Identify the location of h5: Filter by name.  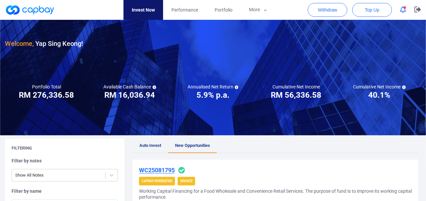
(65, 191).